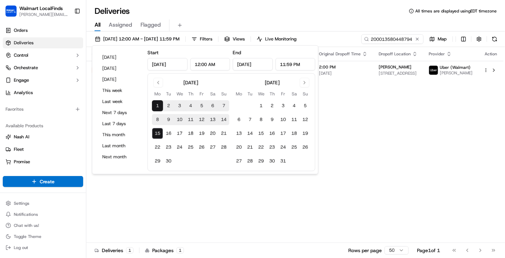  What do you see at coordinates (283, 106) in the screenshot?
I see `button: 3` at bounding box center [283, 106].